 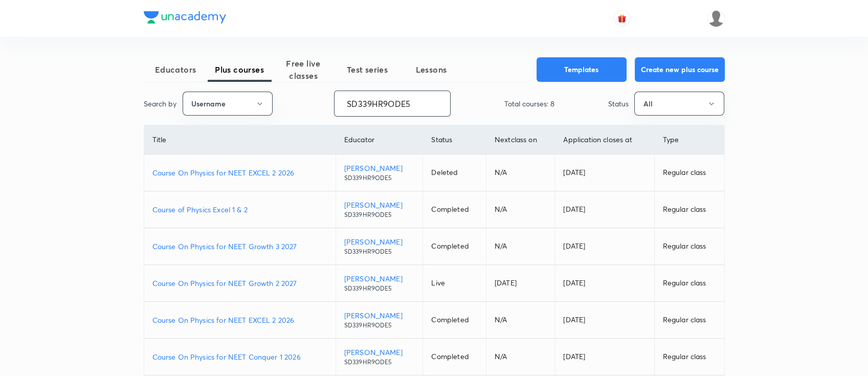 I want to click on p: Course On Physics for NEET Conquer 1 2026, so click(x=240, y=356).